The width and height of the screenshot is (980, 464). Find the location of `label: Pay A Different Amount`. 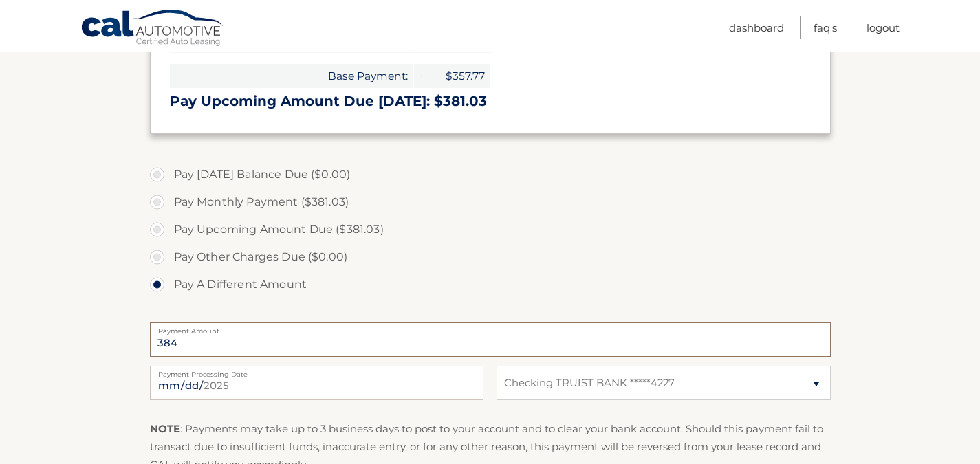

label: Pay A Different Amount is located at coordinates (490, 285).